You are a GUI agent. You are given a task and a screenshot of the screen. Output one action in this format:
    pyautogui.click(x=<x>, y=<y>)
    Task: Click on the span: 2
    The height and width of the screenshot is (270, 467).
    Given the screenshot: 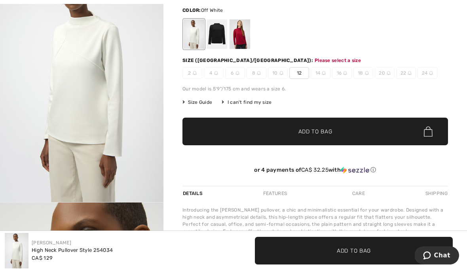 What is the action you would take?
    pyautogui.click(x=192, y=73)
    